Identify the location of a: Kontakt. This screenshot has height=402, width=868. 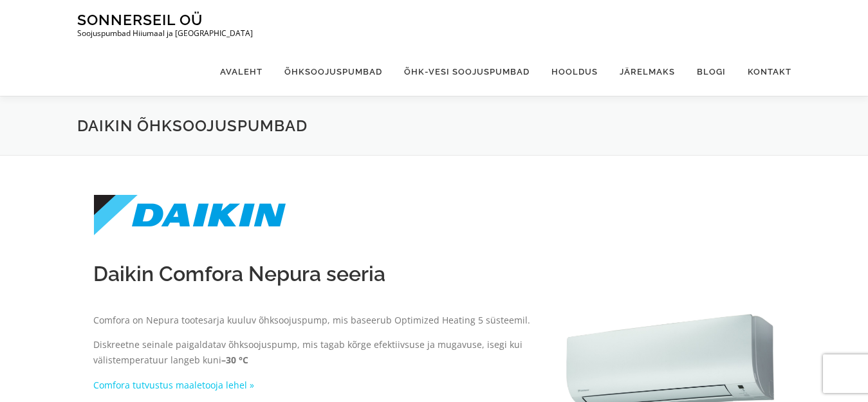
(764, 72).